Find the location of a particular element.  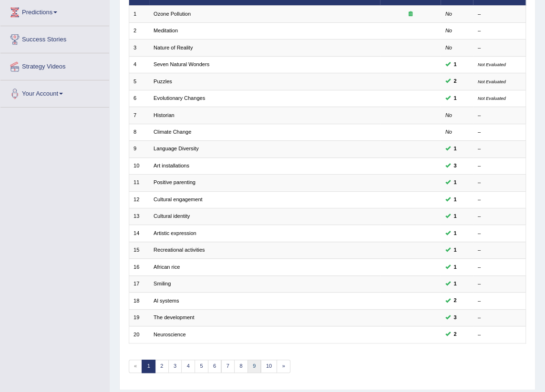

a: African rice is located at coordinates (167, 267).